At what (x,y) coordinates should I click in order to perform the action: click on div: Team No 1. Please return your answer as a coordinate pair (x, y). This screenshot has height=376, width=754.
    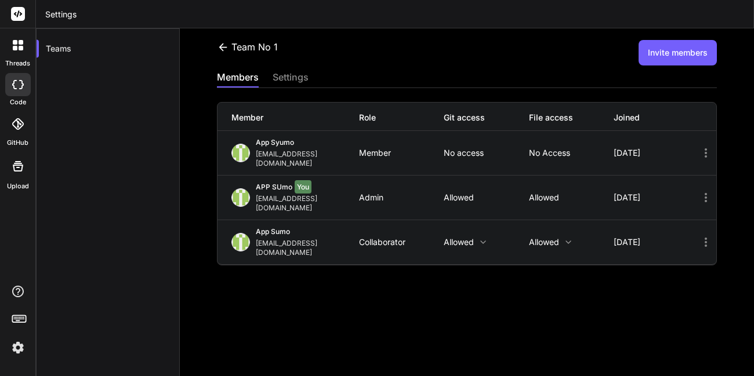
    Looking at the image, I should click on (247, 47).